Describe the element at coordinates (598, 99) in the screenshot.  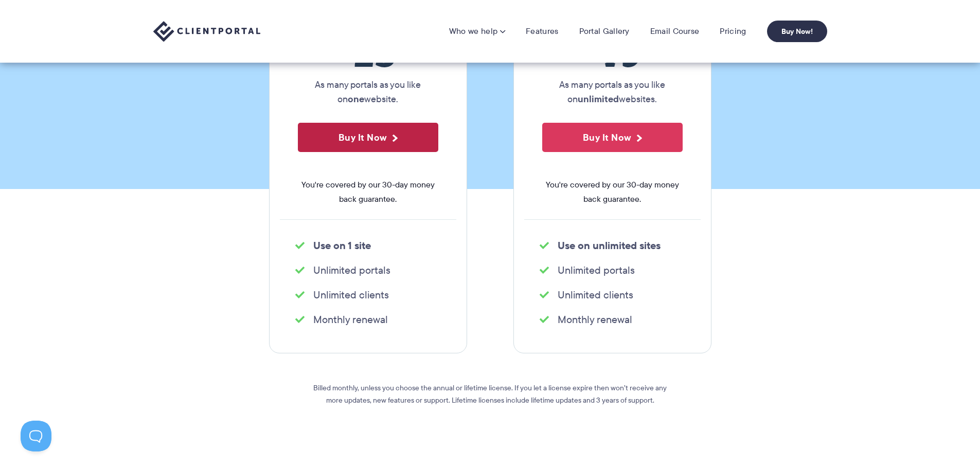
I see `strong: unlimited` at that location.